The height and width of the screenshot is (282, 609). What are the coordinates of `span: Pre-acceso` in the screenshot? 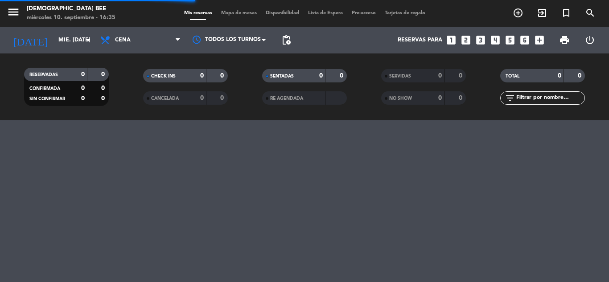 It's located at (364, 13).